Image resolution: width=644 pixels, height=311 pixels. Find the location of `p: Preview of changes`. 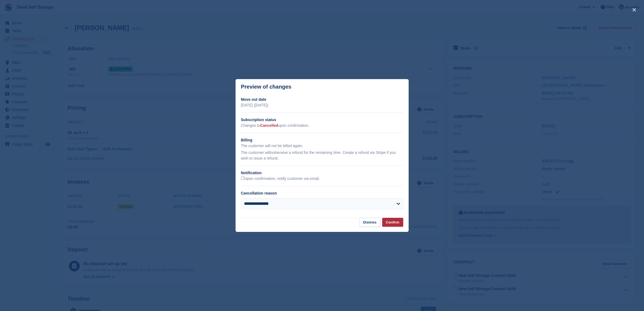

p: Preview of changes is located at coordinates (266, 86).